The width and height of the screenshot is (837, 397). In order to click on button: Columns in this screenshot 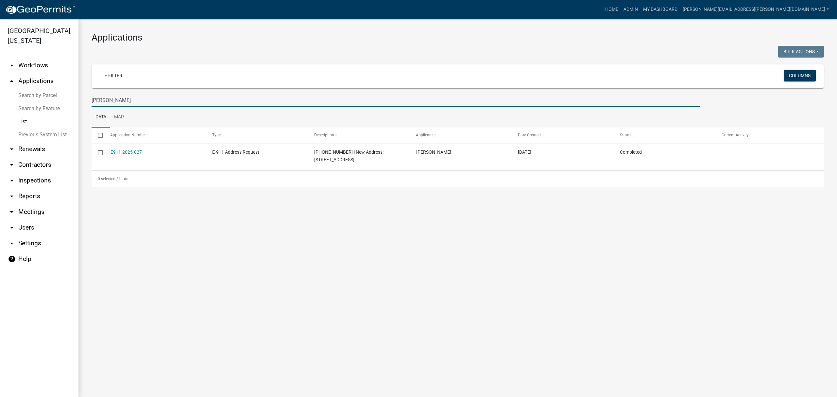, I will do `click(799, 75)`.